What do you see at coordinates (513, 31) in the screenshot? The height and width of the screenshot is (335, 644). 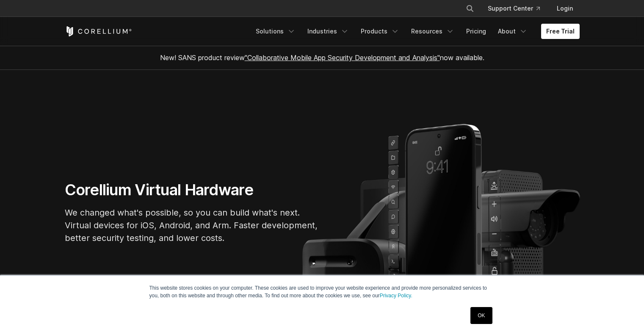 I see `a: About` at bounding box center [513, 31].